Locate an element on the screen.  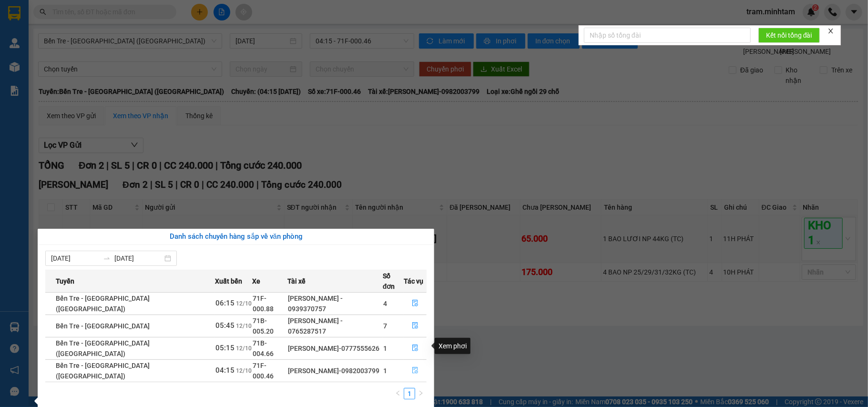
input: Từ ngày is located at coordinates (75, 258).